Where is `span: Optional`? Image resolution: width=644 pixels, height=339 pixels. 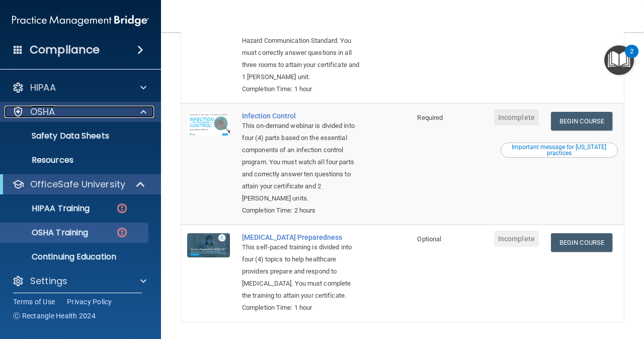 span: Optional is located at coordinates (429, 238).